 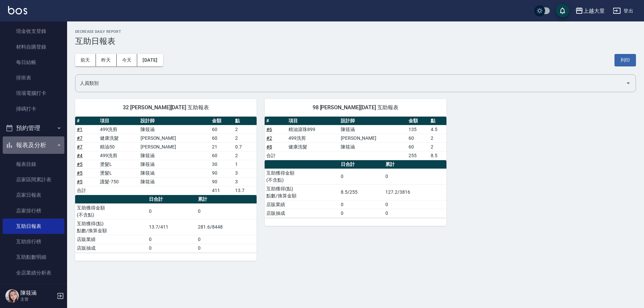 What do you see at coordinates (119, 182) in the screenshot?
I see `td: 護髮-750` at bounding box center [119, 182].